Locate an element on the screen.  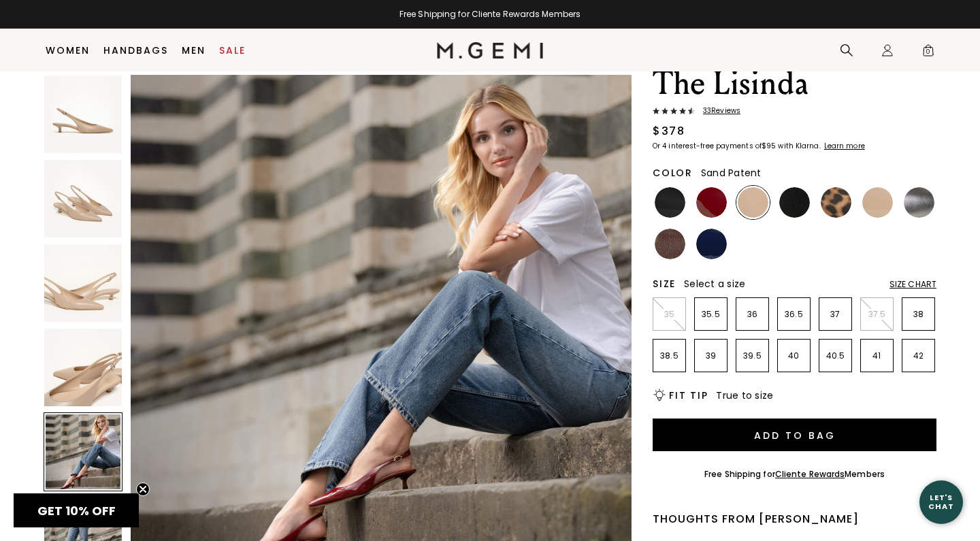
img: Chocolate Nappa is located at coordinates (670, 244).